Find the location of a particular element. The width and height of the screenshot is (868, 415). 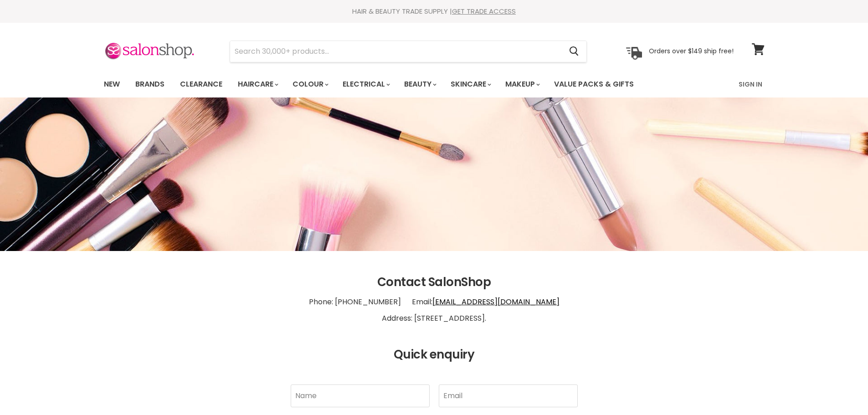

button: Search is located at coordinates (574, 51).